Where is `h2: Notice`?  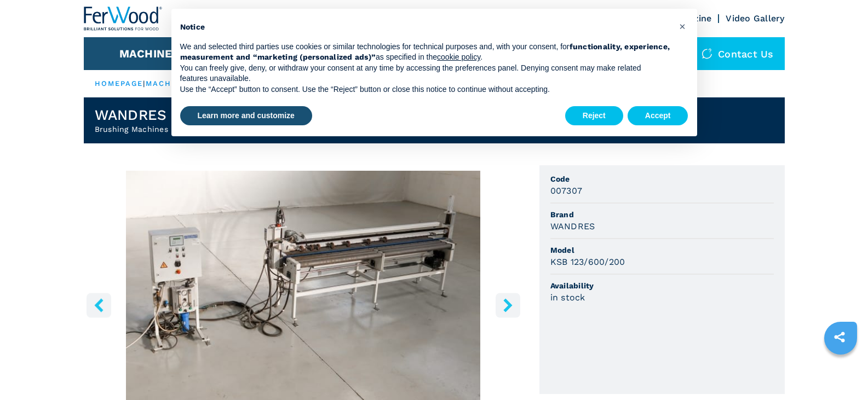 h2: Notice is located at coordinates (425, 27).